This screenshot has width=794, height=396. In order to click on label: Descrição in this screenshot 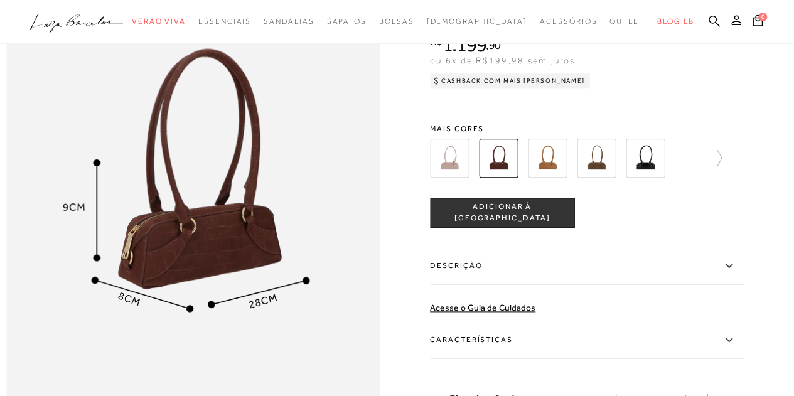, I will do `click(587, 266)`.